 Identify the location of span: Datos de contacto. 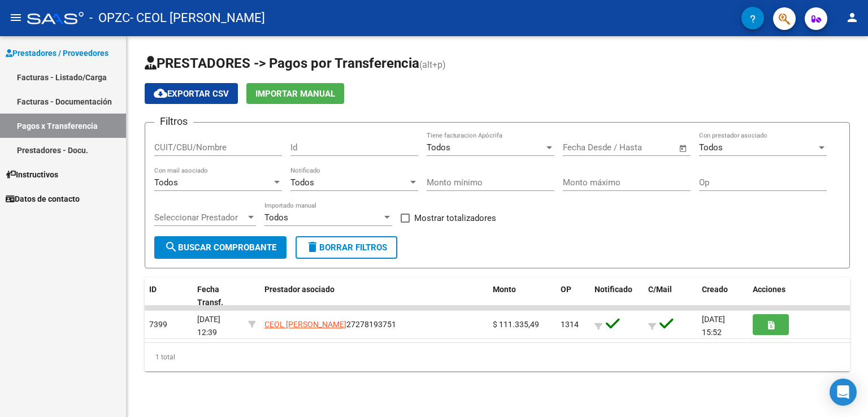
(42, 199).